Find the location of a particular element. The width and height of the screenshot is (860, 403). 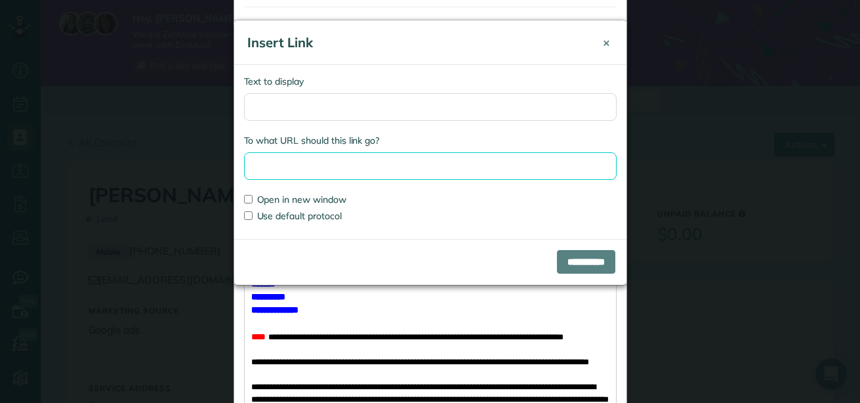

h4: Insert Link is located at coordinates (415, 43).